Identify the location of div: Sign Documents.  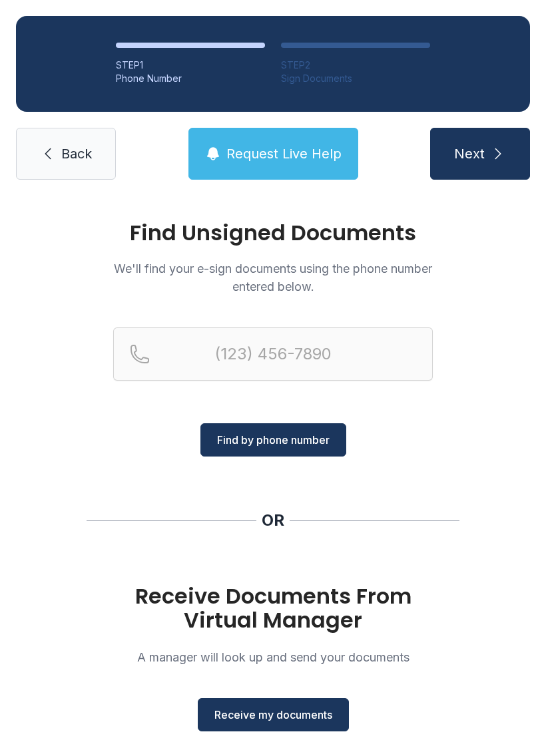
(356, 78).